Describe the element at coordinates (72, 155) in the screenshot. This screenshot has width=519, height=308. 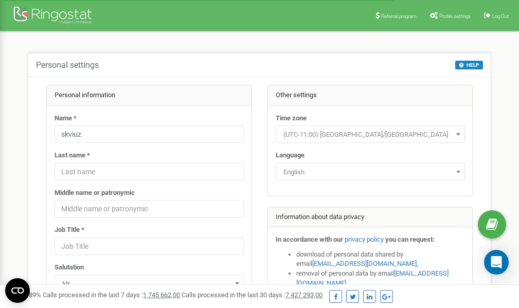
I see `label: Last name *` at that location.